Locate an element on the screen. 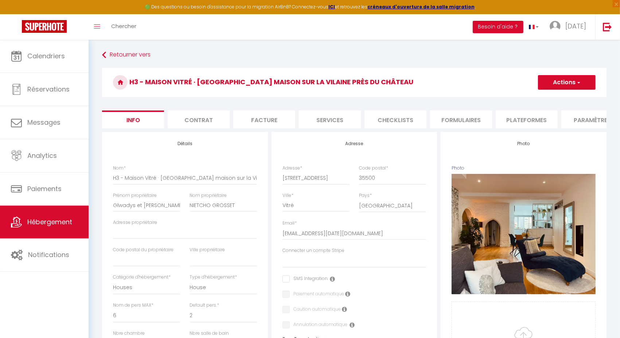  label: Email is located at coordinates (289, 223).